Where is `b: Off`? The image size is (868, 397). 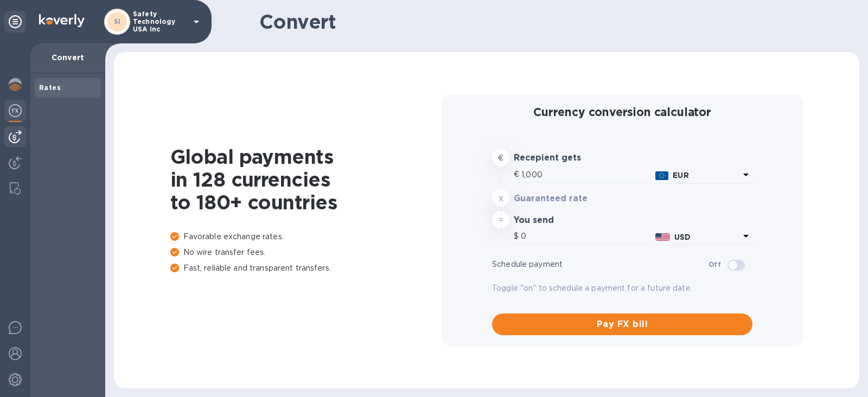
b: Off is located at coordinates (714, 264).